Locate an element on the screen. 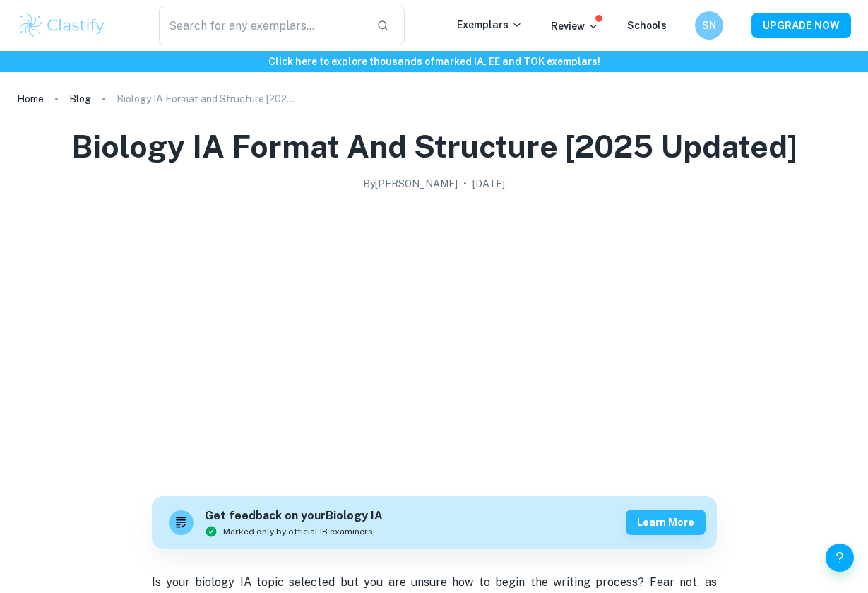  h1: Biology IA Format and Structure [2025 updated] is located at coordinates (435, 146).